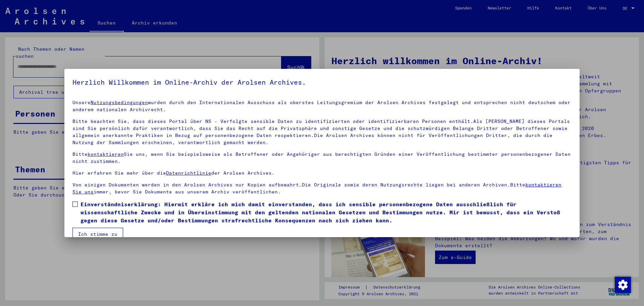 The image size is (644, 306). Describe the element at coordinates (326, 212) in the screenshot. I see `span: Einverständniserklärung: Hiermit erkläre ich mich damit einverstanden, dass ich sensible personen...` at that location.